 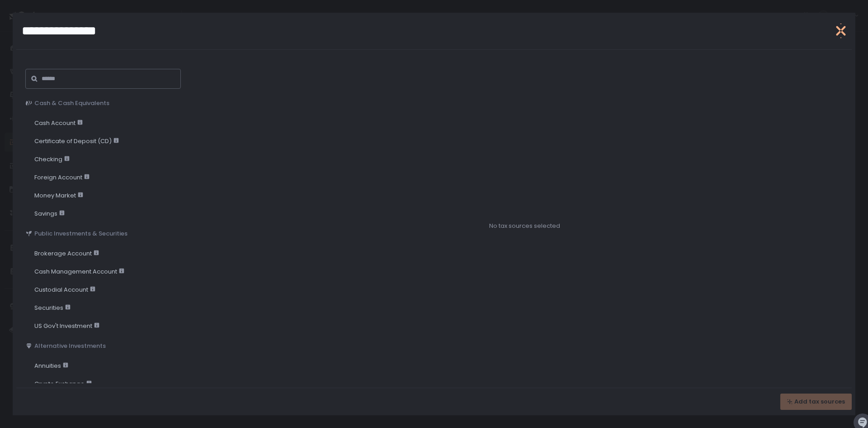 I want to click on span: Cash Management Account, so click(x=79, y=271).